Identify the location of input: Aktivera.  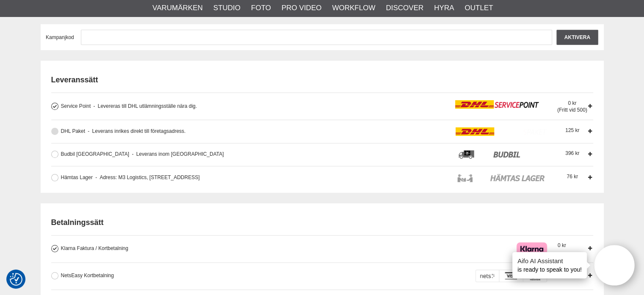
(577, 37).